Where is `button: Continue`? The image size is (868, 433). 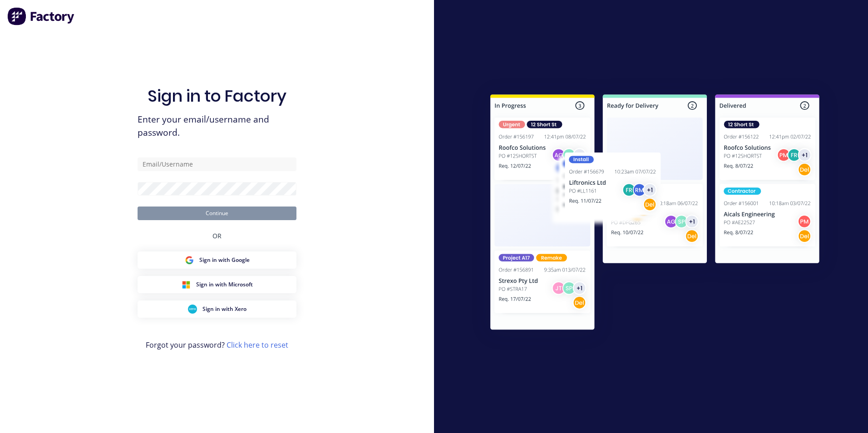
button: Continue is located at coordinates (217, 214).